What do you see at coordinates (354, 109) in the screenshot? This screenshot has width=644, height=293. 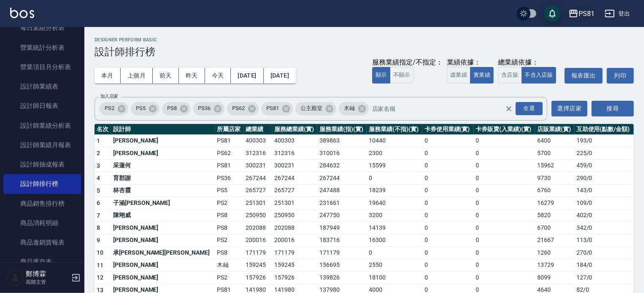 I see `div: 木屾` at bounding box center [354, 109].